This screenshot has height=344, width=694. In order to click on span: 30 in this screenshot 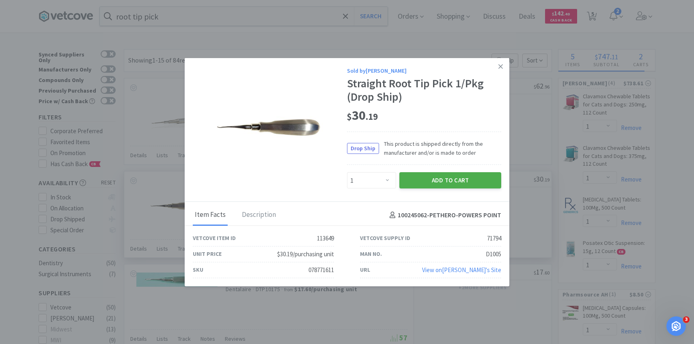, I will do `click(362, 115)`.